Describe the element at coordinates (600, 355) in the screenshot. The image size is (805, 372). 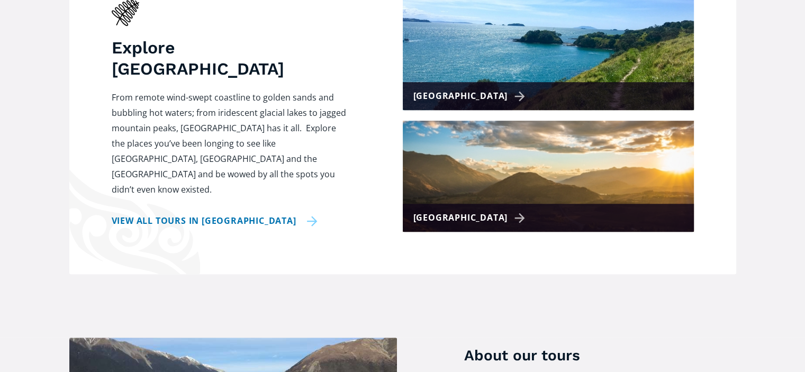
I see `h3: About our tours` at that location.